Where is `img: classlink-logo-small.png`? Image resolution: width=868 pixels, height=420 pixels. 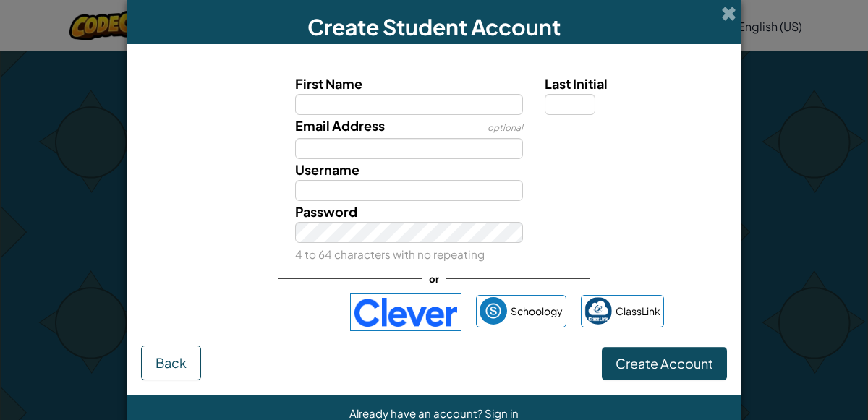
img: classlink-logo-small.png is located at coordinates (599, 311).